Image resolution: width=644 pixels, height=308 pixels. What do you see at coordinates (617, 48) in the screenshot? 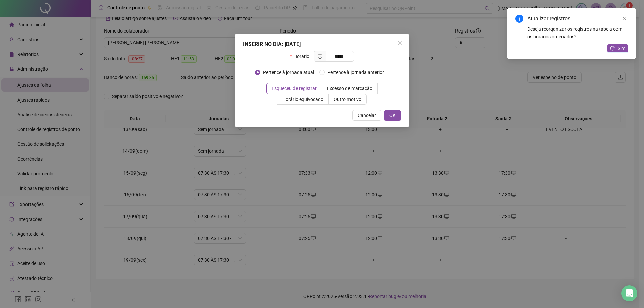
I see `button: Sim` at bounding box center [617, 48].